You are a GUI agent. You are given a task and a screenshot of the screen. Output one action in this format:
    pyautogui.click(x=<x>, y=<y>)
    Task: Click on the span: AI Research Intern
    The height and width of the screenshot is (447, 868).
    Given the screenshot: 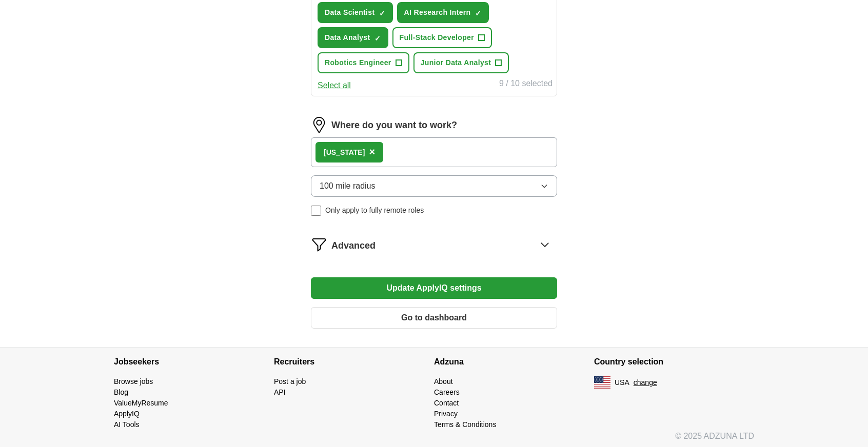 What is the action you would take?
    pyautogui.click(x=437, y=12)
    